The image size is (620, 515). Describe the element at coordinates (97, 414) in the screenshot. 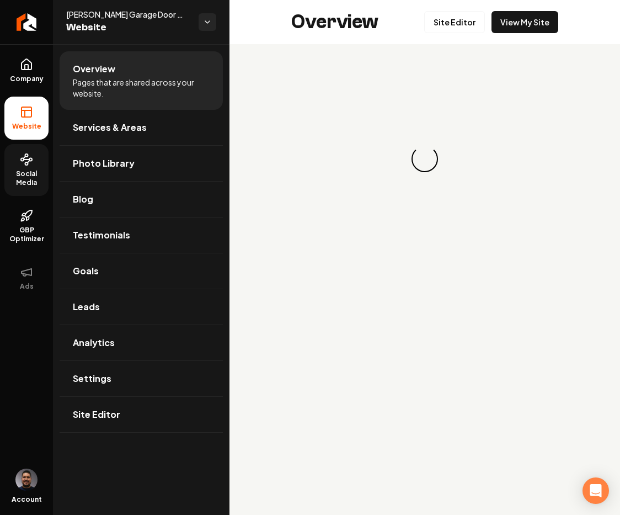

I see `span: Site Editor` at that location.